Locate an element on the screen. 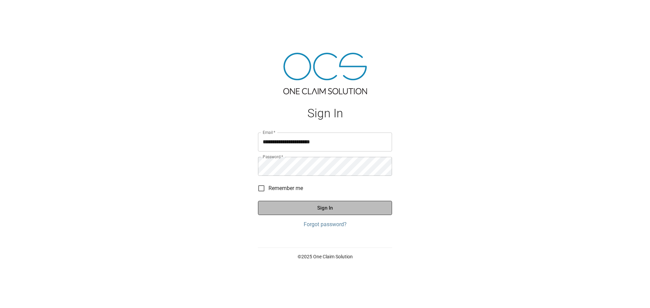 The width and height of the screenshot is (650, 308). img: ocs-logo-white-transparent.png is located at coordinates (22, 11).